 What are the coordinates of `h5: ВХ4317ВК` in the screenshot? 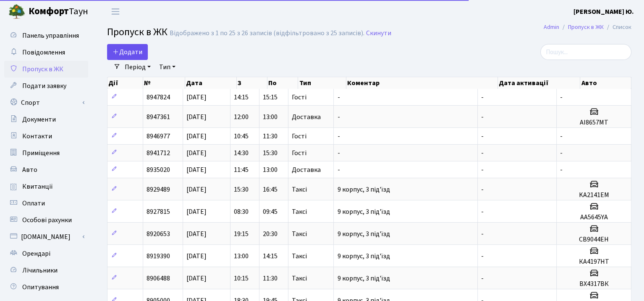 It's located at (594, 284).